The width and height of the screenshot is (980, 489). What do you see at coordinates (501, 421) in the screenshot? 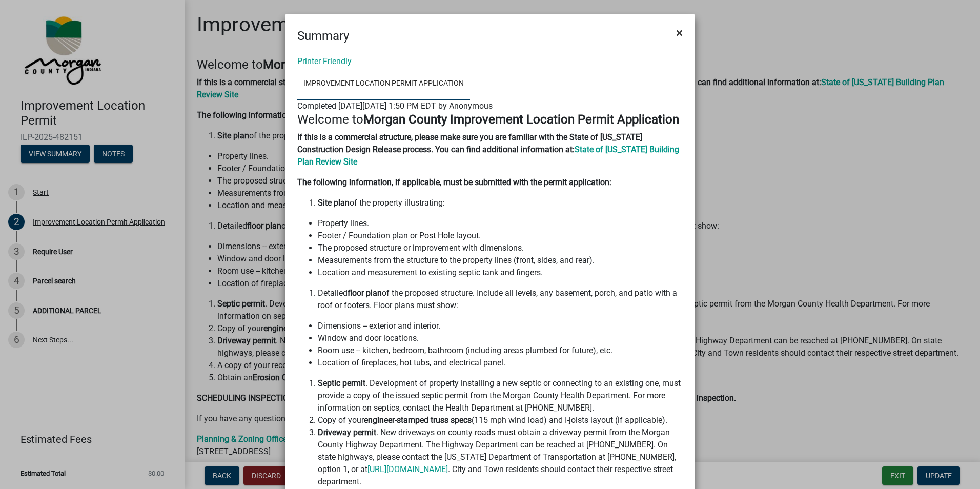
I see `li: Copy of your (115 mph wind load) and I-joists layout (if applicable).` at bounding box center [501, 421].